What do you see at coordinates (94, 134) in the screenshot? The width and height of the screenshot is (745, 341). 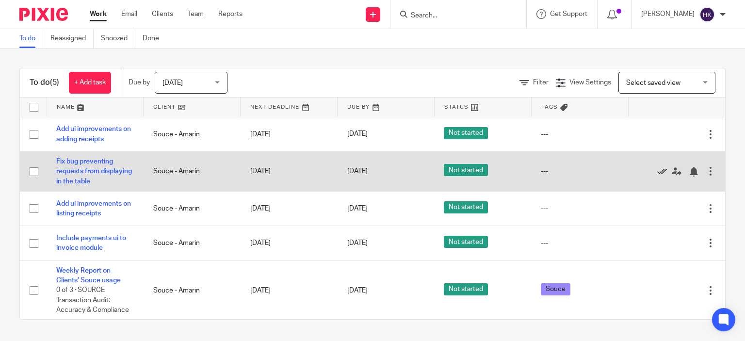 I see `a: Add ui improvements on adding receipts` at bounding box center [94, 134].